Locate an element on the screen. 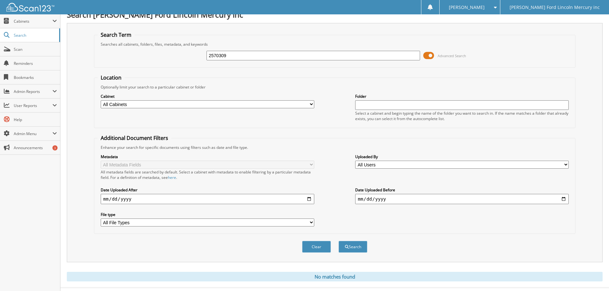 This screenshot has height=291, width=609. div: Enhance your search for specific documents using filters such as date and file type. is located at coordinates (335, 147).